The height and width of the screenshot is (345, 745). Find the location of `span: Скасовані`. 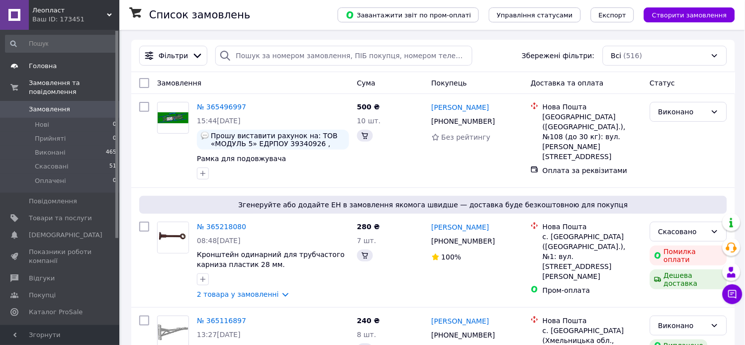

span: Скасовані is located at coordinates (52, 167).